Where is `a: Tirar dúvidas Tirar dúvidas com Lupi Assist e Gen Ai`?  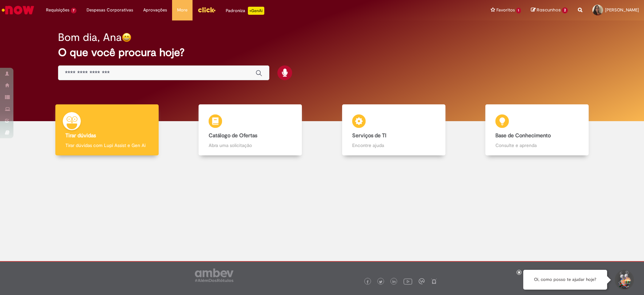 a: Tirar dúvidas Tirar dúvidas com Lupi Assist e Gen Ai is located at coordinates (107, 130).